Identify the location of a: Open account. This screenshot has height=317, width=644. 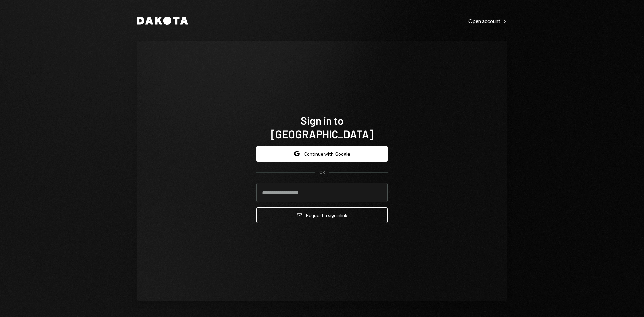
(488, 21).